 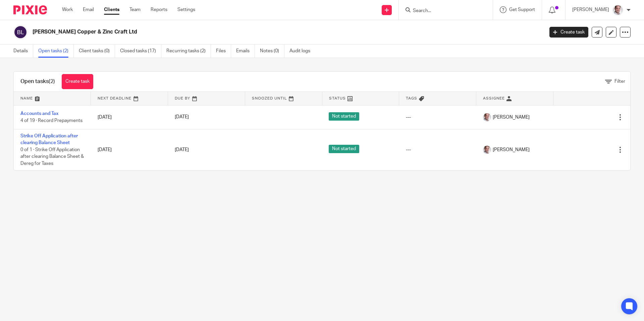 I want to click on a: Notes (0), so click(x=272, y=51).